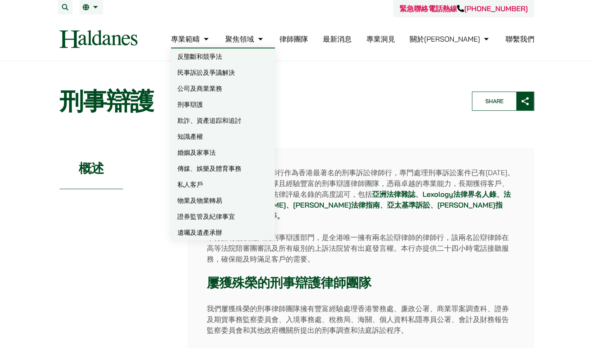  What do you see at coordinates (381, 39) in the screenshot?
I see `a: 專業洞見` at bounding box center [381, 39].